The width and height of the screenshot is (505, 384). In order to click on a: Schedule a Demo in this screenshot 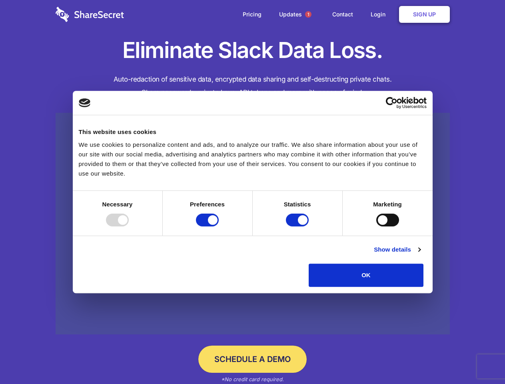, I will do `click(252, 359)`.